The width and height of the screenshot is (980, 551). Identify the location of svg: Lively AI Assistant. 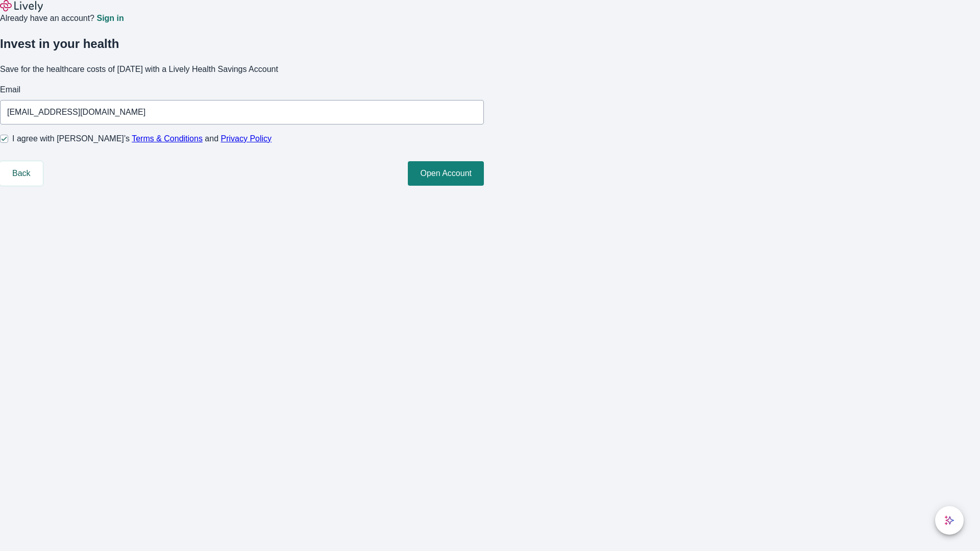
(949, 520).